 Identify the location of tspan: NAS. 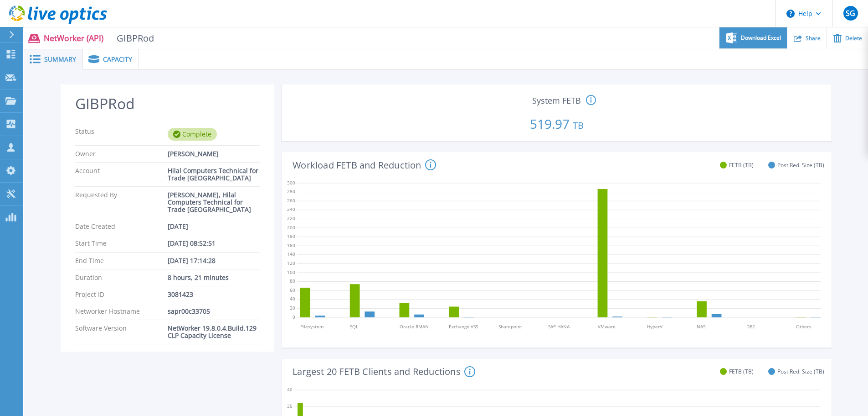
(701, 326).